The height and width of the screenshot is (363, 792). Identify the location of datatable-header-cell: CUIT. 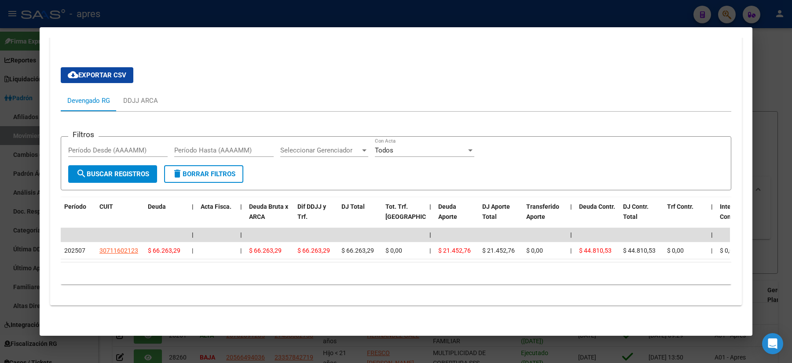
(120, 217).